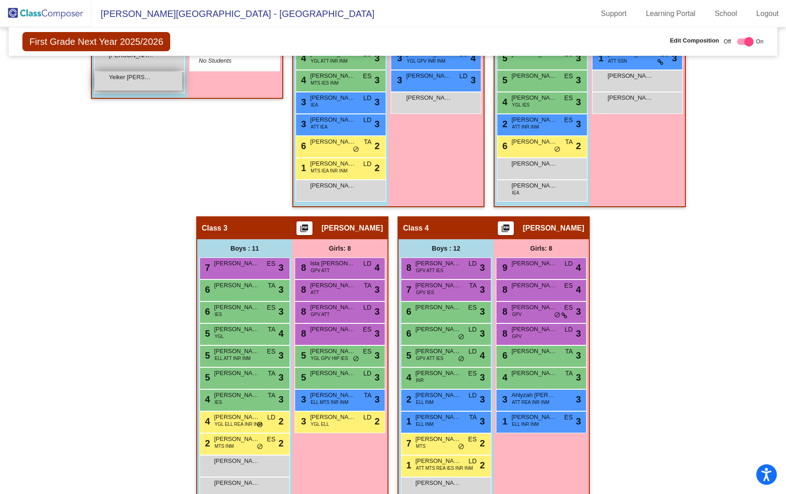 This screenshot has width=786, height=494. I want to click on span: MTS IEA INR INM, so click(329, 171).